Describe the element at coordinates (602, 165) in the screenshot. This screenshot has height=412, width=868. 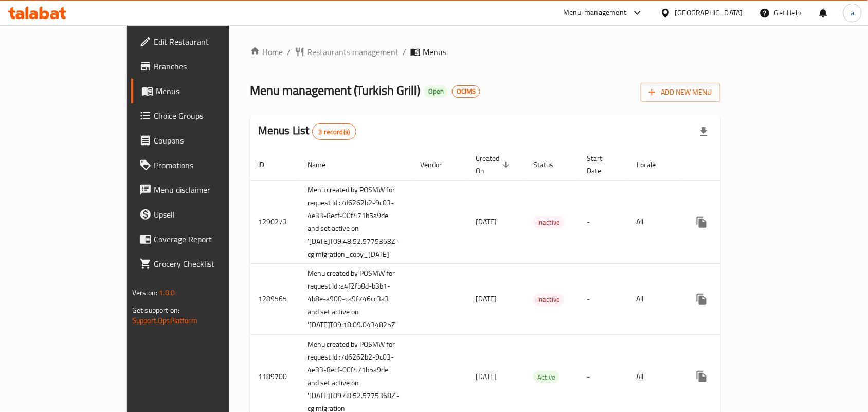
I see `span: Start Date` at that location.